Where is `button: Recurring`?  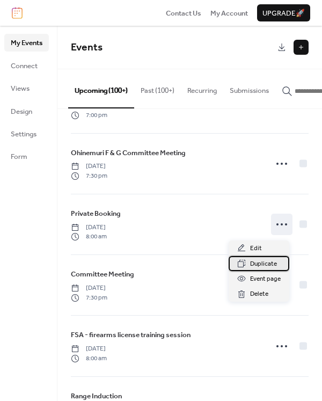
button: Recurring is located at coordinates (202, 88).